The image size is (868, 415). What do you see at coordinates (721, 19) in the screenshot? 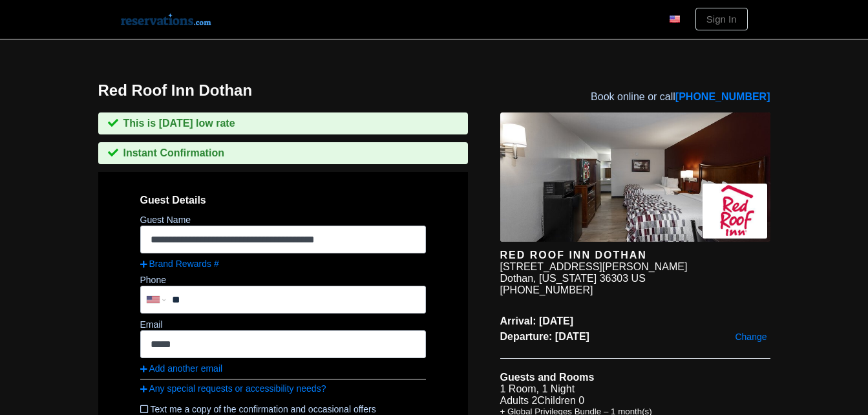
I see `a: Sign In` at bounding box center [721, 19].